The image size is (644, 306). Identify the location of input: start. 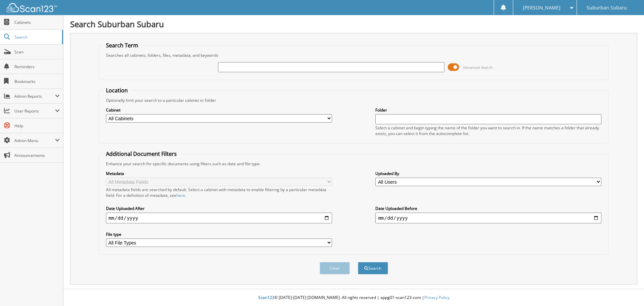
(219, 218).